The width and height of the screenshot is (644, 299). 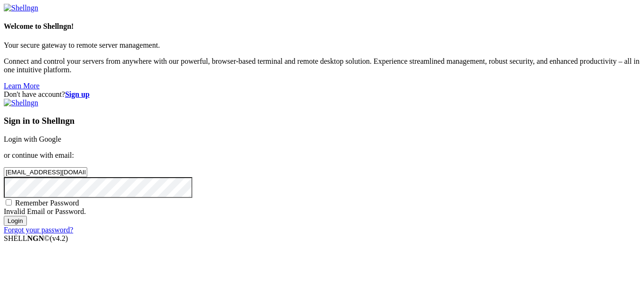 I want to click on span: 4.2.0, so click(x=59, y=238).